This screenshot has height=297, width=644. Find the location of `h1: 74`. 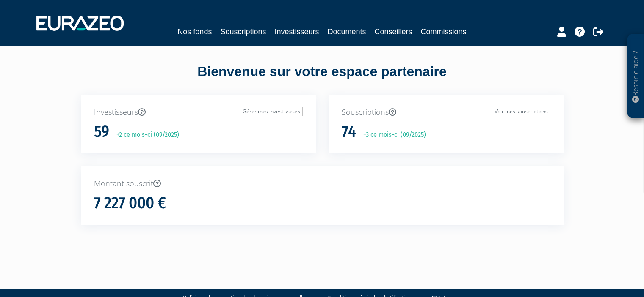

h1: 74 is located at coordinates (349, 132).